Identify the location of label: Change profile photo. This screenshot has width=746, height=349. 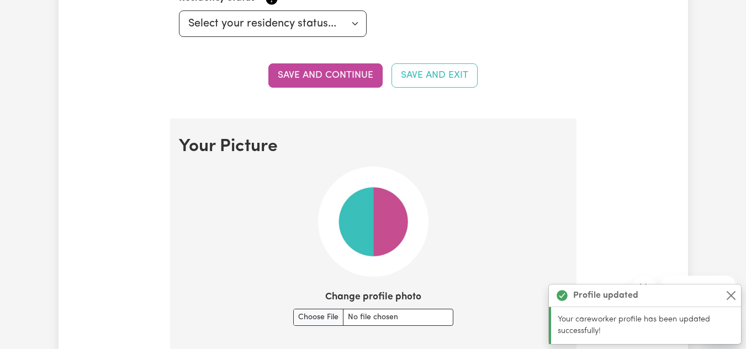
(373, 297).